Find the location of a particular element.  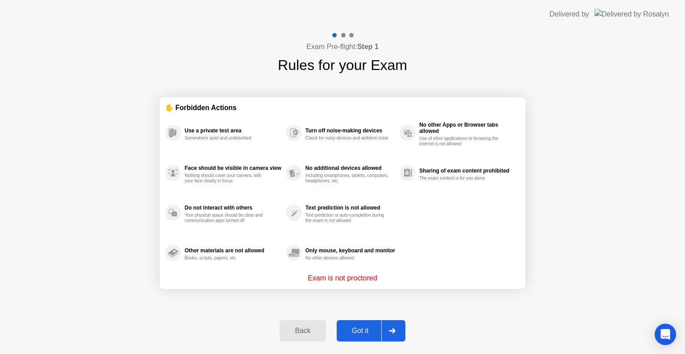

div: Your physical space should be clear and communication apps turned off is located at coordinates (227, 218).